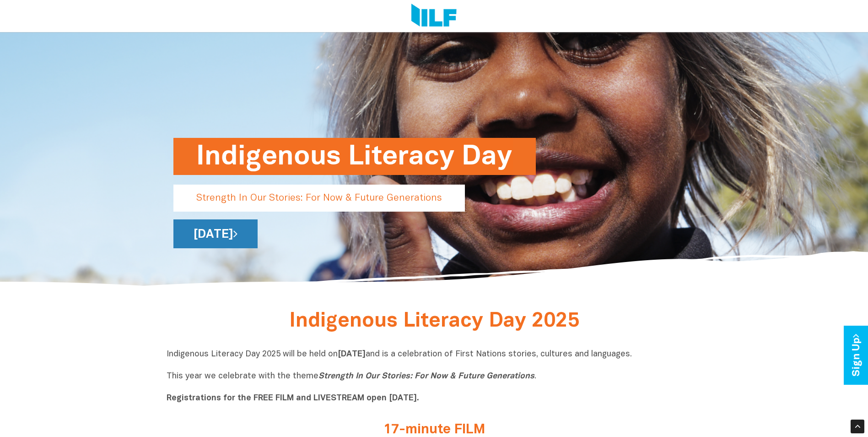 The height and width of the screenshot is (437, 868). I want to click on span: Indigenous Literacy Day 2025, so click(434, 321).